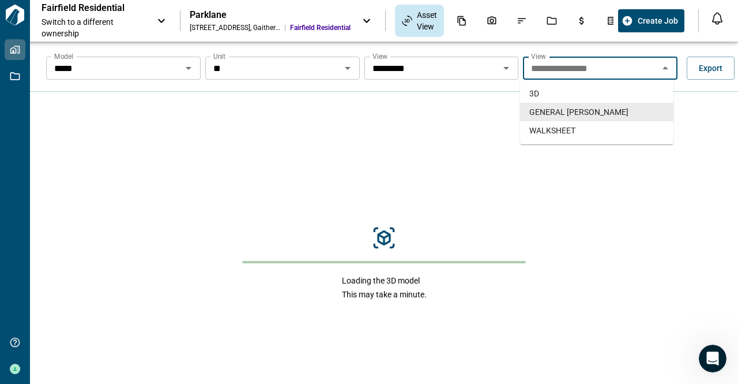  Describe the element at coordinates (219, 56) in the screenshot. I see `label: Unit` at that location.